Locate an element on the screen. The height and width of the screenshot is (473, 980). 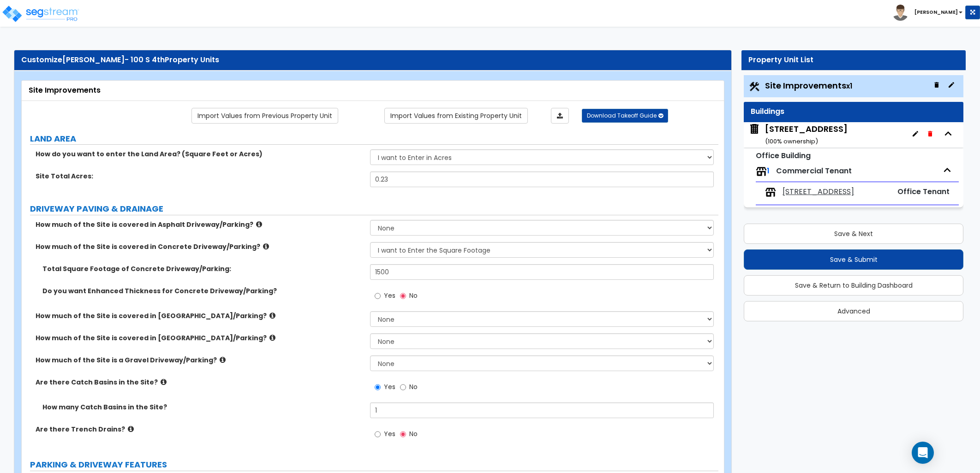
img: avatar.png is located at coordinates (900, 12).